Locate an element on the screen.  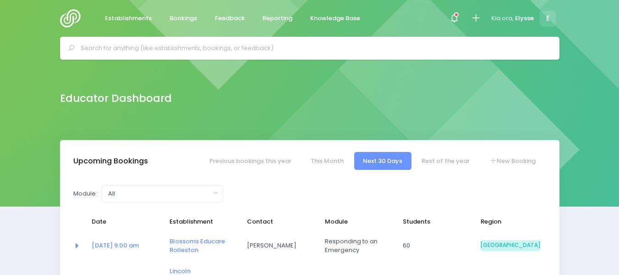
a: Rest of the year is located at coordinates (446, 160).